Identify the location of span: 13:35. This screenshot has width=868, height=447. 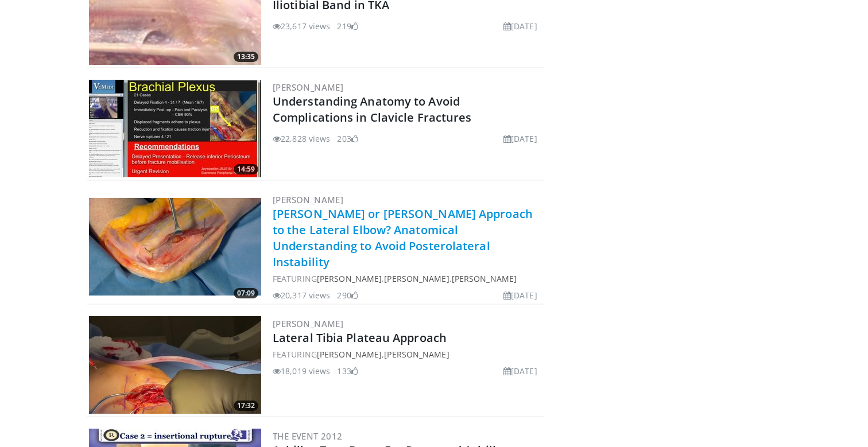
(246, 57).